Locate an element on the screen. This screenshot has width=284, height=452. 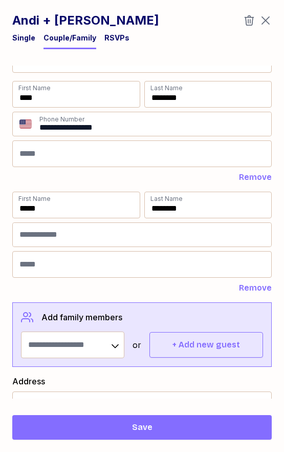
button: + Add new guest is located at coordinates (206, 345).